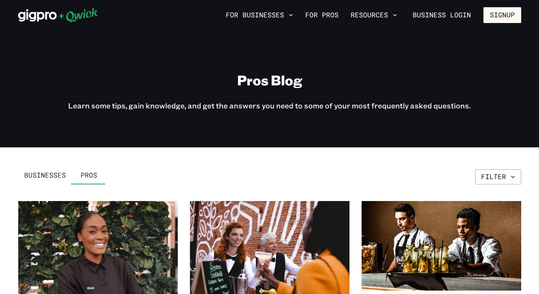 This screenshot has width=539, height=294. I want to click on button: For Businesses, so click(259, 15).